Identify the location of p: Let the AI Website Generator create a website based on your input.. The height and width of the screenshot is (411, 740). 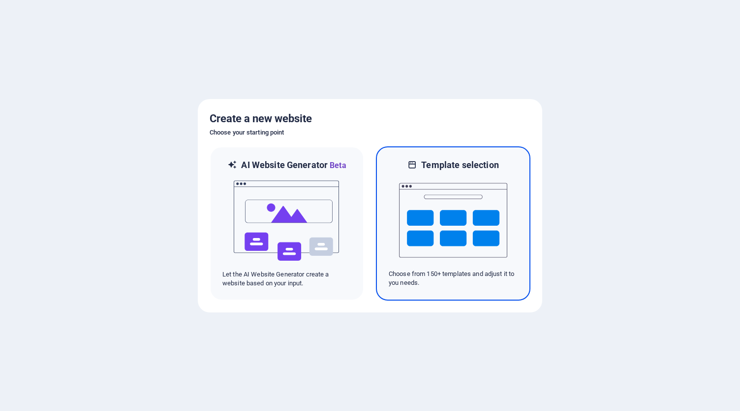
(287, 279).